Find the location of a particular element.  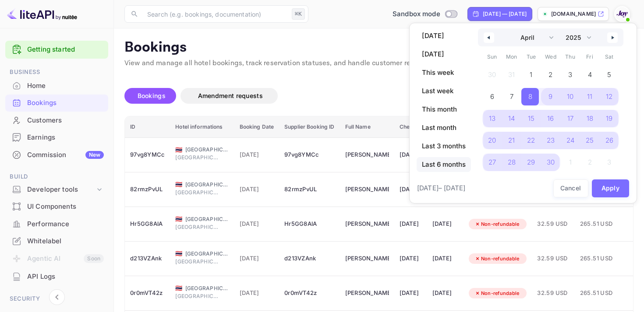

button: 27 is located at coordinates (492, 160).